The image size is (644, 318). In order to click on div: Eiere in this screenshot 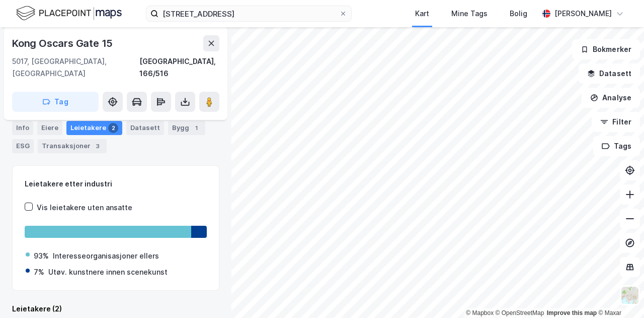, I will do `click(50, 128)`.